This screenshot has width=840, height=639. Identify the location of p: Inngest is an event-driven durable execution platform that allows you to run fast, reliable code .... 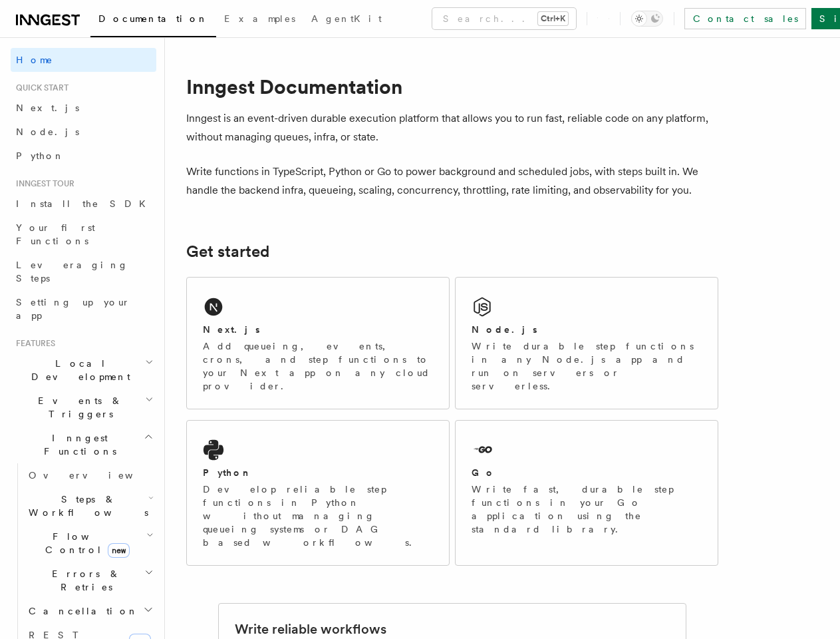
(452, 128).